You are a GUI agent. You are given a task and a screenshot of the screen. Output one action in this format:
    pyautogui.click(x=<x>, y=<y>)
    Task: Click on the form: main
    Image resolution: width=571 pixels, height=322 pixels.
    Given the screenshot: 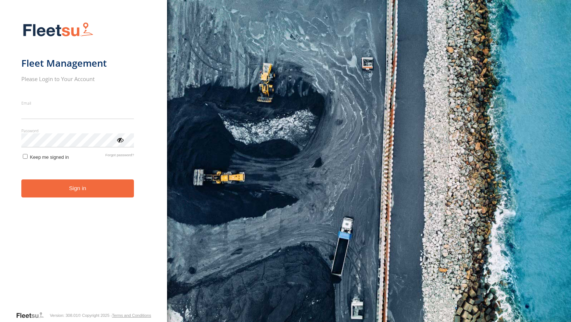 What is the action you would take?
    pyautogui.click(x=84, y=164)
    